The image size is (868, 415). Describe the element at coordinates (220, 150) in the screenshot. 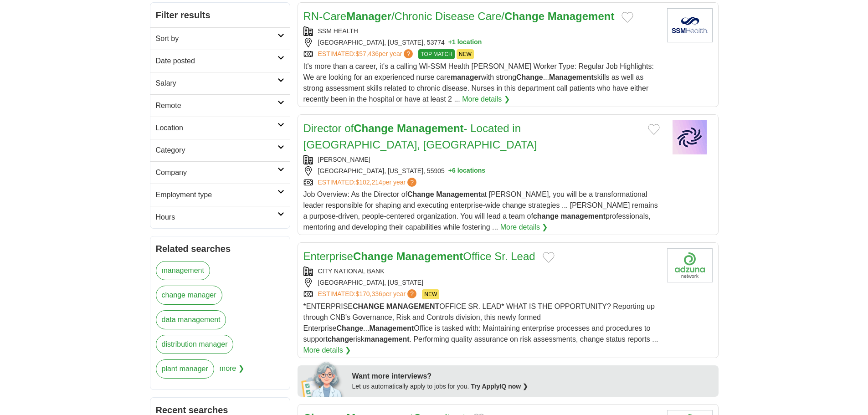

I see `a: Category` at that location.